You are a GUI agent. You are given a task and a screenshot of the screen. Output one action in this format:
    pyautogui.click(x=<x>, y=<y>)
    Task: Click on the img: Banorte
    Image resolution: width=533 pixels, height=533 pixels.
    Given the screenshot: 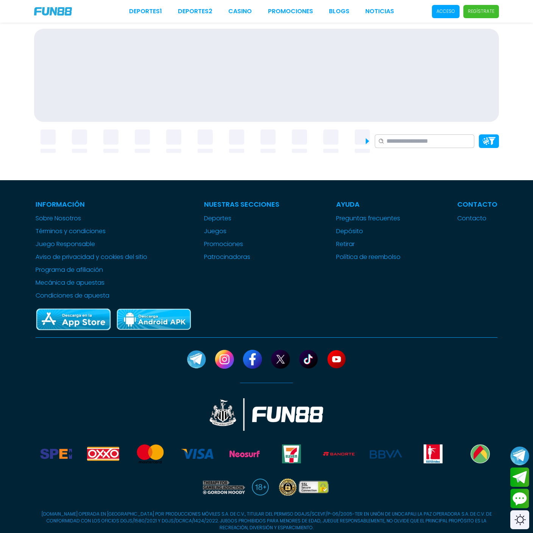 What is the action you would take?
    pyautogui.click(x=339, y=454)
    